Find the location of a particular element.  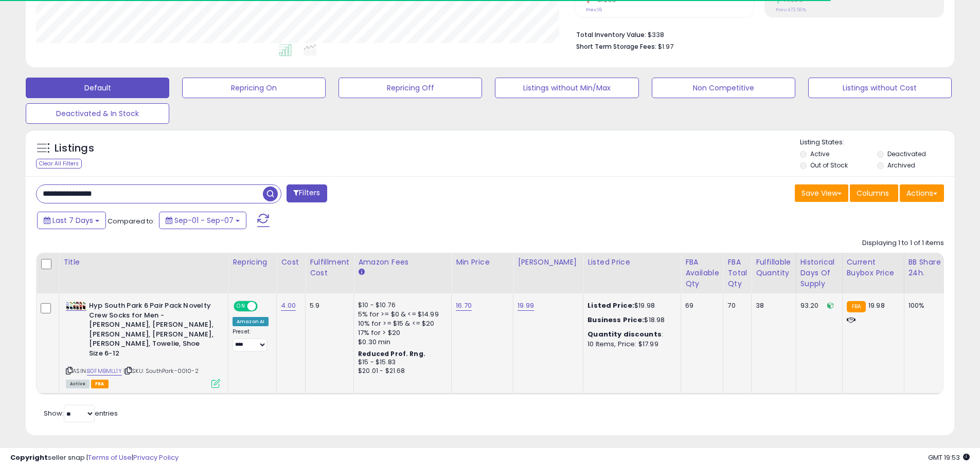

span: Compared to: is located at coordinates (131, 221).